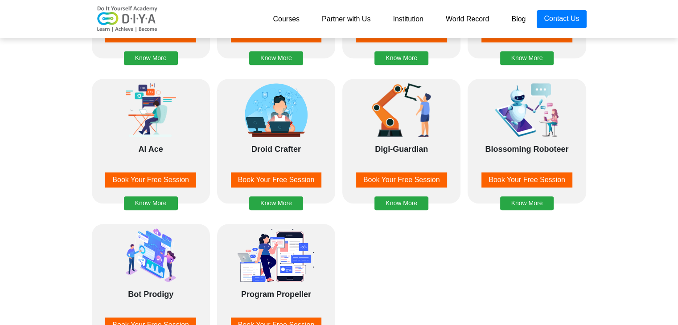 The image size is (678, 325). Describe the element at coordinates (518, 19) in the screenshot. I see `a: Blog` at that location.